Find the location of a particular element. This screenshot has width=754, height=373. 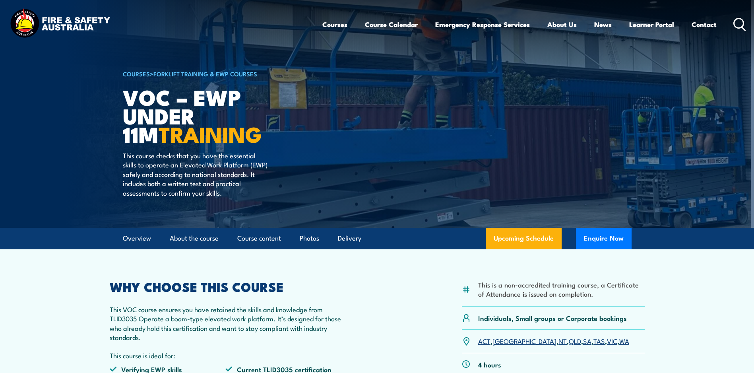

button: Enquire Now is located at coordinates (604, 239).